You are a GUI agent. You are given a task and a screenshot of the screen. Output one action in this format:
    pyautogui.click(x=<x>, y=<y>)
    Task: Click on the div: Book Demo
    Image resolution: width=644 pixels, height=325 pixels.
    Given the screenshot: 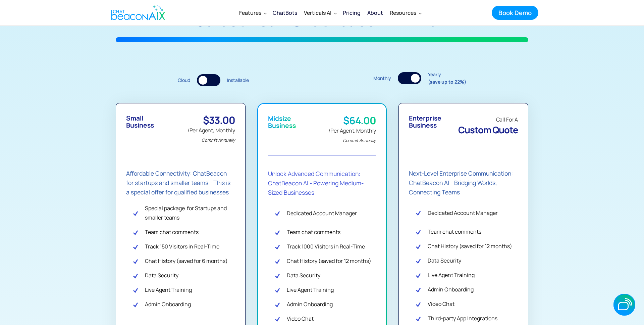 What is the action you would take?
    pyautogui.click(x=515, y=13)
    